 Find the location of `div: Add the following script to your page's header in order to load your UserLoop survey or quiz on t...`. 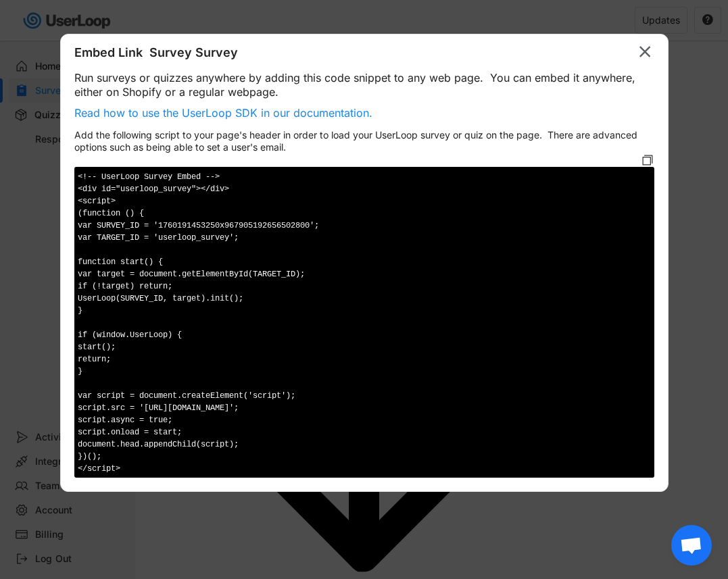

div: Add the following script to your page's header in order to load your UserLoop survey or quiz on t... is located at coordinates (365, 141).